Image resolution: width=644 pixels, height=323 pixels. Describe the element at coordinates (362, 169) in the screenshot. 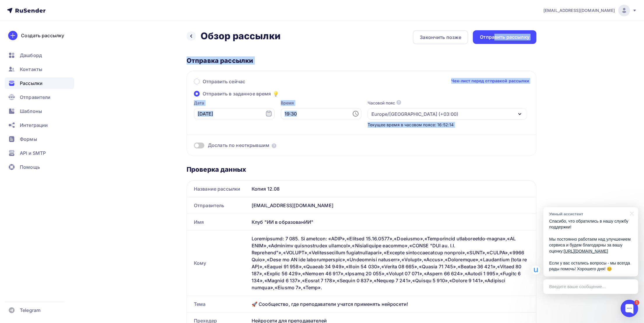

I see `div: Проверка данных` at that location.